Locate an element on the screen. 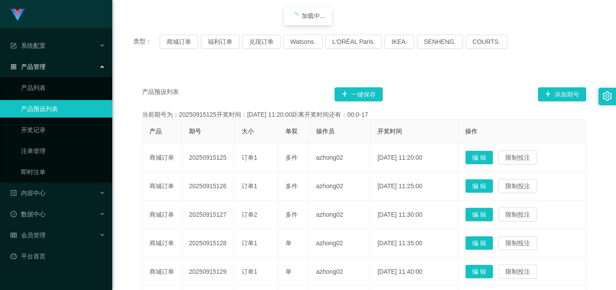 The height and width of the screenshot is (290, 616). i: 图标: check-circle-o is located at coordinates (14, 214).